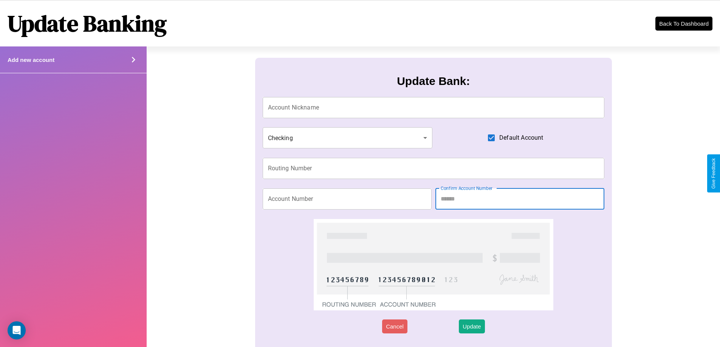 This screenshot has height=347, width=720. I want to click on h1: Update Banking, so click(87, 23).